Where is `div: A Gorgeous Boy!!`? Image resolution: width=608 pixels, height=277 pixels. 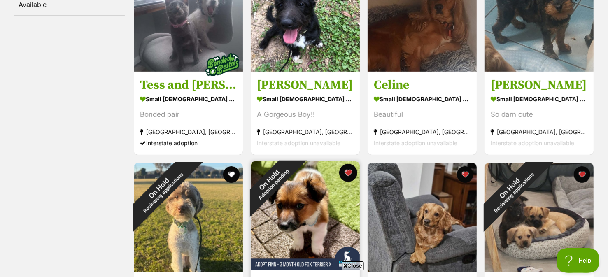
div: A Gorgeous Boy!! is located at coordinates (305, 115).